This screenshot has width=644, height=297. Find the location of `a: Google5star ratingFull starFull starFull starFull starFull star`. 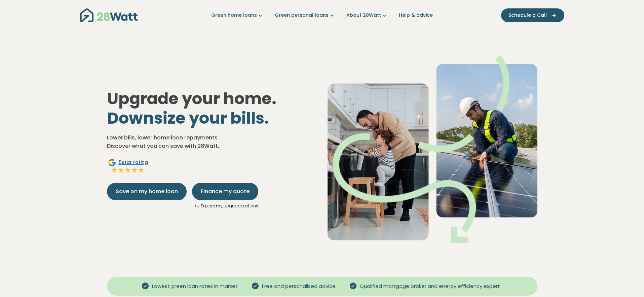

a: Google5star ratingFull starFull starFull starFull starFull star is located at coordinates (128, 167).